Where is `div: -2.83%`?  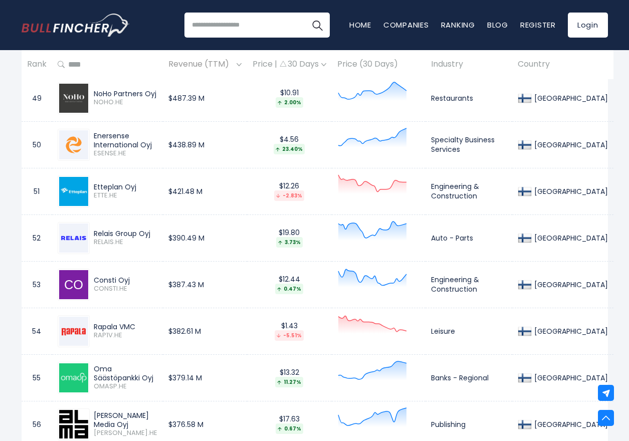
div: -2.83% is located at coordinates (289, 196).